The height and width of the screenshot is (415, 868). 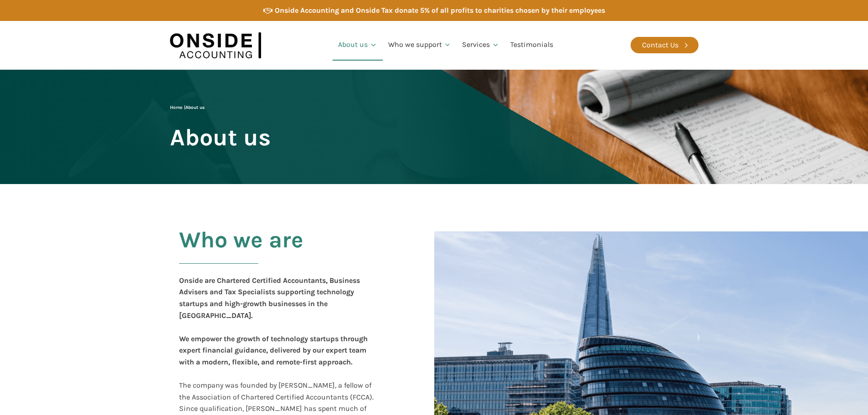 I want to click on a: Testimonials, so click(x=532, y=45).